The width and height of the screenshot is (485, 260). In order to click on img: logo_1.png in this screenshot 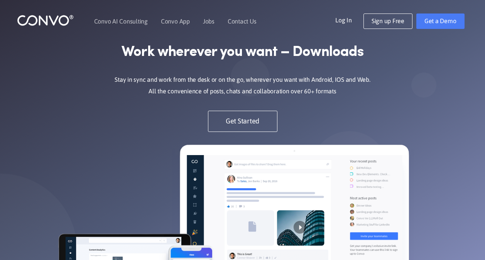, I will do `click(45, 20)`.